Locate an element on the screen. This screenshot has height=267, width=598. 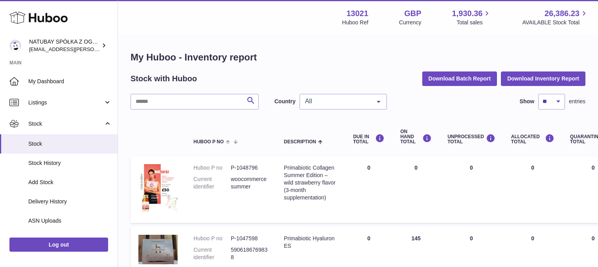
strong: GBP is located at coordinates (412, 13).